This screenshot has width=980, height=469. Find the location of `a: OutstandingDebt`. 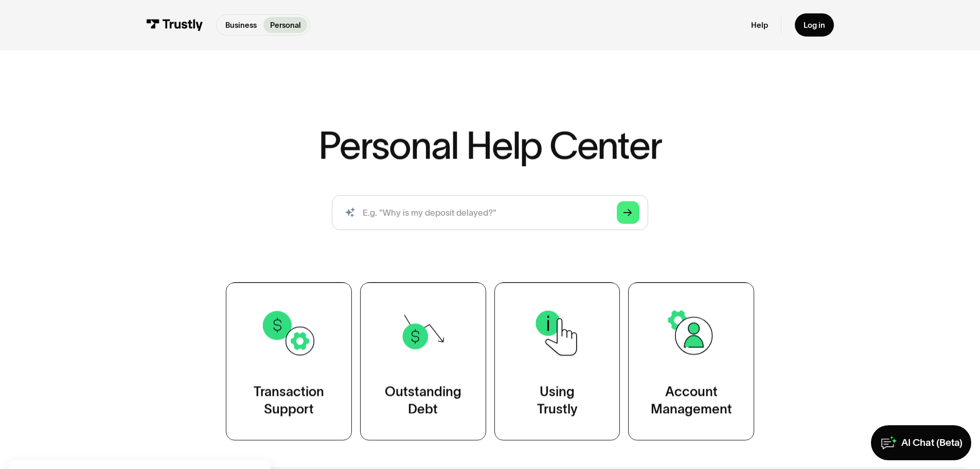

a: OutstandingDebt is located at coordinates (423, 361).